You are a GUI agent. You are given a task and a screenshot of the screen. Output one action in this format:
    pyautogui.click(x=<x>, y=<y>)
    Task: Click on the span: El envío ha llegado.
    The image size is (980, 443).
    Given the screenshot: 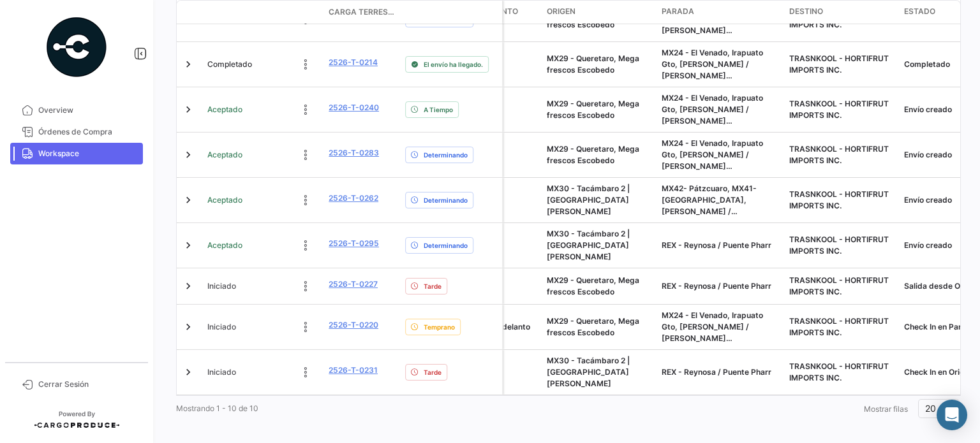 What is the action you would take?
    pyautogui.click(x=453, y=65)
    